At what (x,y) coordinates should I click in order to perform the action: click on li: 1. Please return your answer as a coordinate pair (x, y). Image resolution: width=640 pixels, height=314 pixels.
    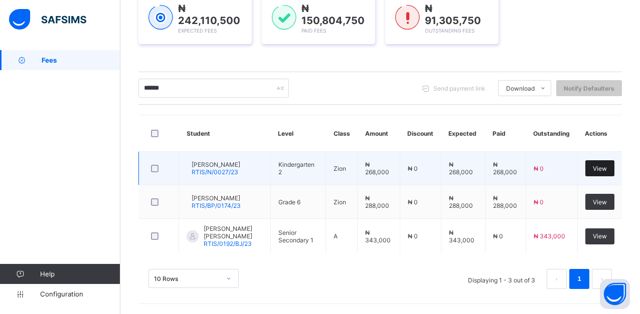
    Looking at the image, I should click on (579, 279).